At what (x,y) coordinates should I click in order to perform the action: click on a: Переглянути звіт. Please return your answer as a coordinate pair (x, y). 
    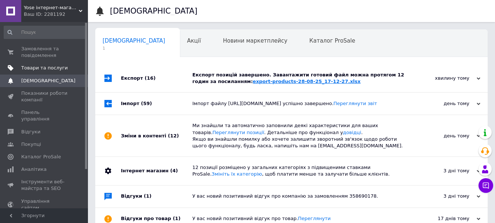
    Looking at the image, I should click on (355, 103).